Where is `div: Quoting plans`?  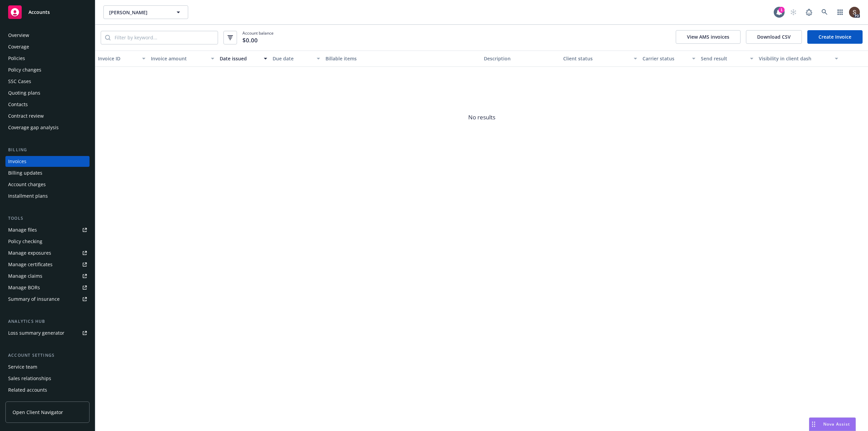 div: Quoting plans is located at coordinates (24, 93).